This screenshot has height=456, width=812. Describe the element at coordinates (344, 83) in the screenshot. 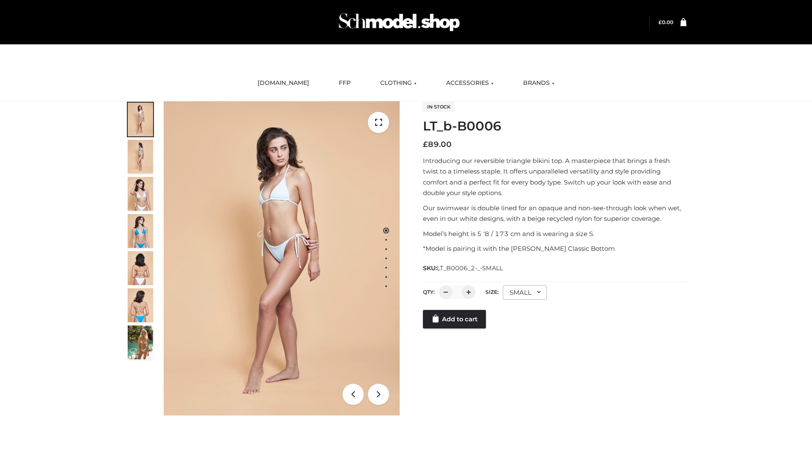

I see `a: FFP` at that location.